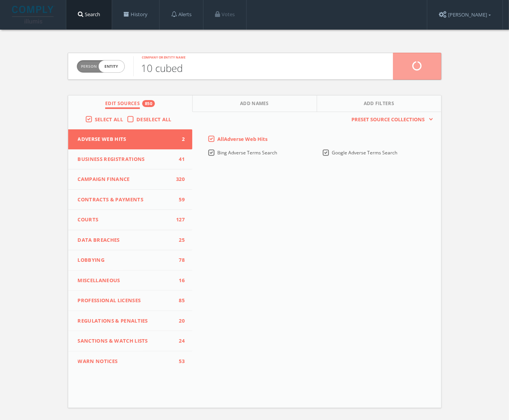 The height and width of the screenshot is (420, 509). I want to click on button: Business Registrations41, so click(130, 159).